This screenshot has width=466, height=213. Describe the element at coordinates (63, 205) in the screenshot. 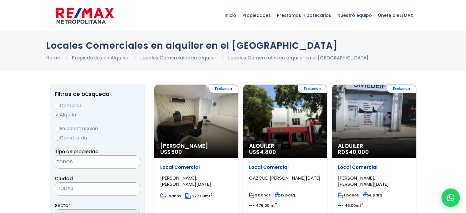

I see `span: Sector` at that location.